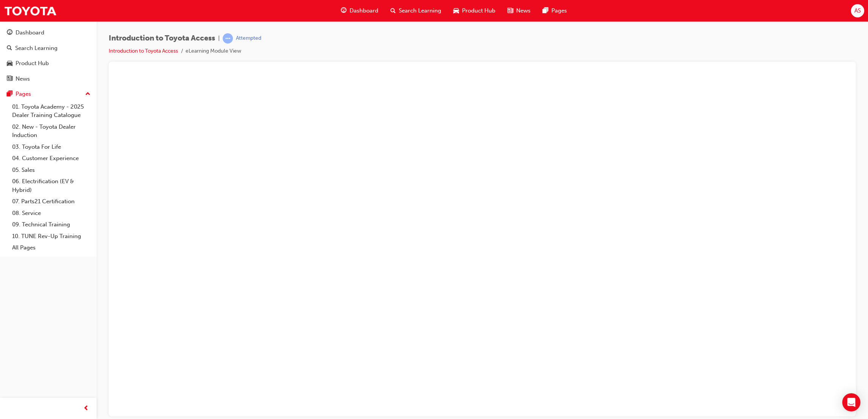 The height and width of the screenshot is (419, 868). I want to click on a: 06. Electrification (EV & Hybrid), so click(51, 185).